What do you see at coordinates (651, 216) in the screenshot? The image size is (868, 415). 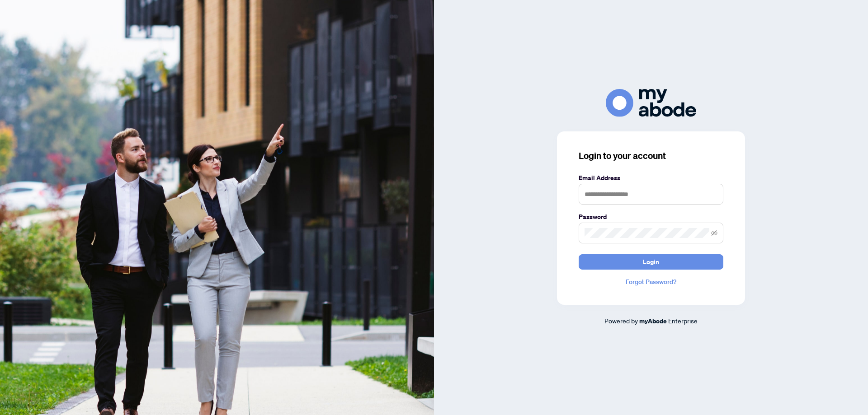 I see `label: Password` at bounding box center [651, 216].